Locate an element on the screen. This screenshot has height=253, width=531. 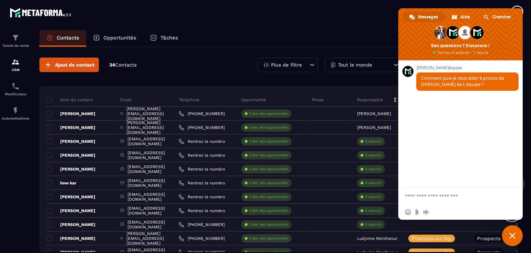
img: scheduler is located at coordinates (16, 86).